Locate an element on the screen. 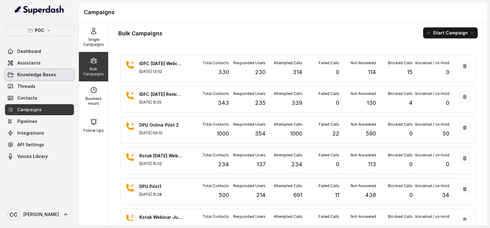  p: 34 is located at coordinates (445, 196).